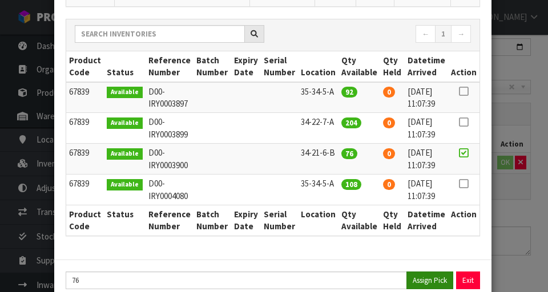  Describe the element at coordinates (170, 159) in the screenshot. I see `td: D00-IRY0003900` at that location.